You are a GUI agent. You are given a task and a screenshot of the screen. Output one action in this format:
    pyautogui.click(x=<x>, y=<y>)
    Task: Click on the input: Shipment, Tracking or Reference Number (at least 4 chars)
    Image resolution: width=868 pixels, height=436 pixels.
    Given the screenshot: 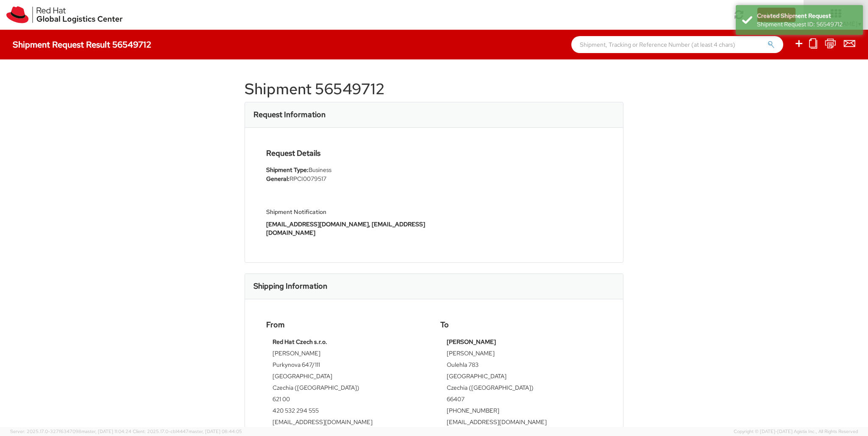 What is the action you would take?
    pyautogui.click(x=677, y=45)
    